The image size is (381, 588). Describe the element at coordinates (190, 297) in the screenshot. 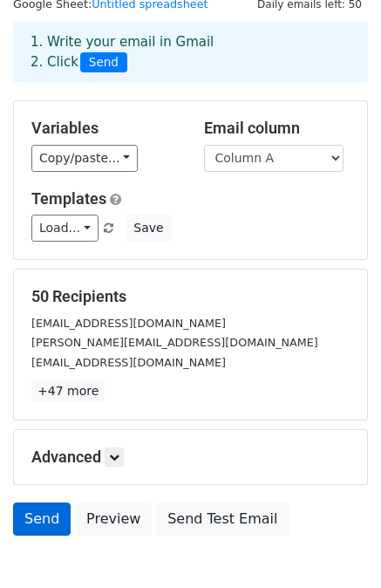

I see `h5: 50 Recipients` at that location.